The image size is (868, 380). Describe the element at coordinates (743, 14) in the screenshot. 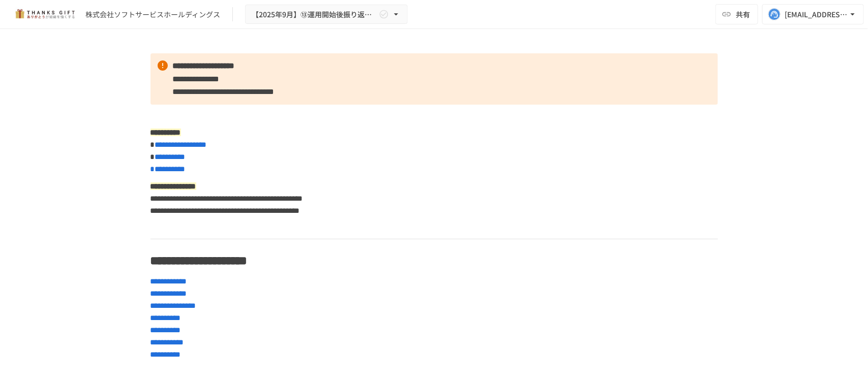

I see `span: 共有` at that location.